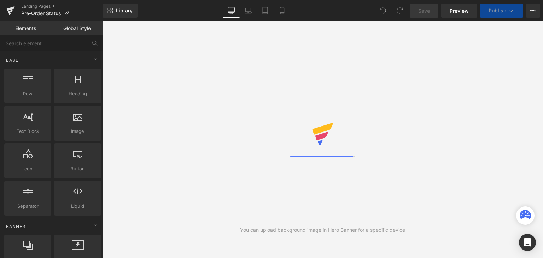  What do you see at coordinates (248, 11) in the screenshot?
I see `a: Laptop` at bounding box center [248, 11].